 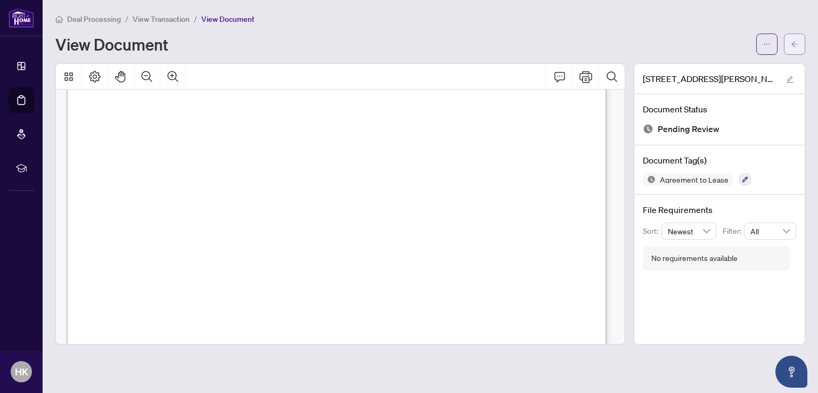 What do you see at coordinates (770, 231) in the screenshot?
I see `span: All` at bounding box center [770, 231].